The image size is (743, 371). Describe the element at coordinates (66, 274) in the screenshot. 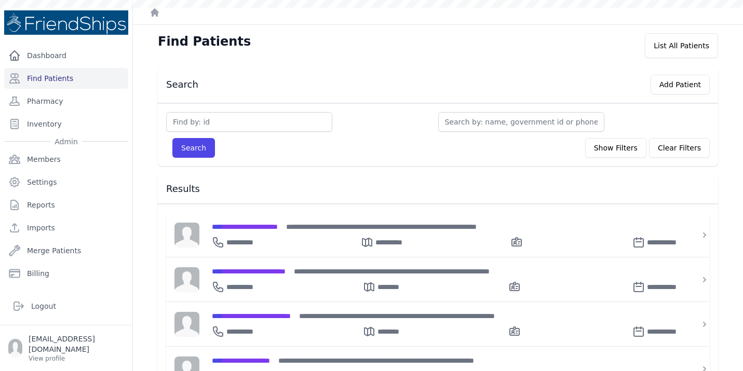

I see `a: Billing` at that location.